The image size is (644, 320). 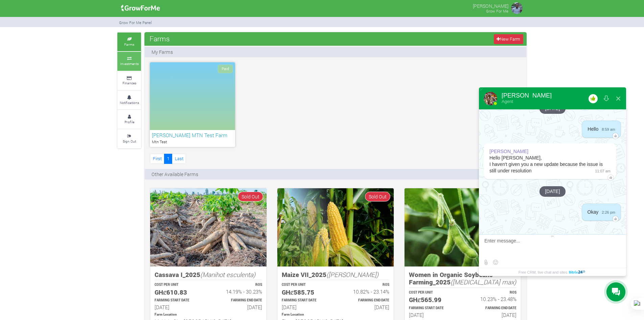 I want to click on a: Profile, so click(x=129, y=119).